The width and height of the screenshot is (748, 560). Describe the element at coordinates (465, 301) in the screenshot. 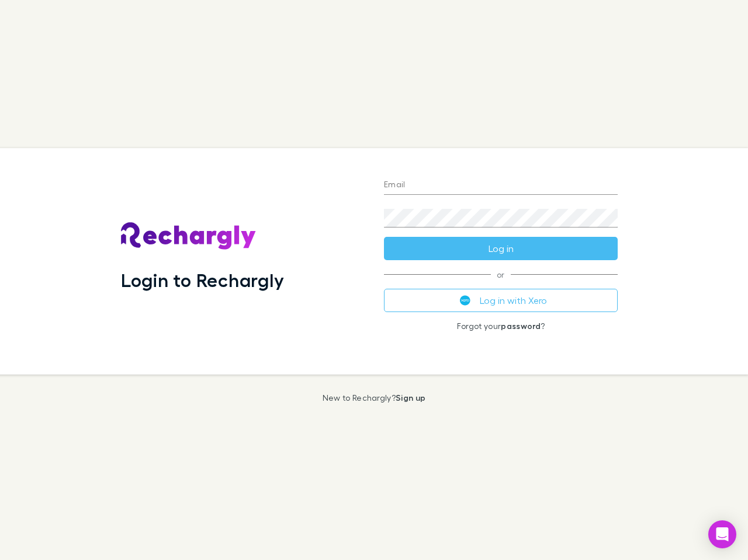

I see `img: Xero's logo` at that location.